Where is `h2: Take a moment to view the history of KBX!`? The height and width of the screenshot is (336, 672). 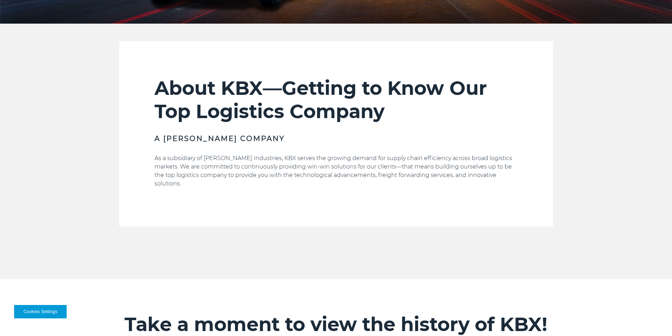 h2: Take a moment to view the history of KBX! is located at coordinates (336, 325).